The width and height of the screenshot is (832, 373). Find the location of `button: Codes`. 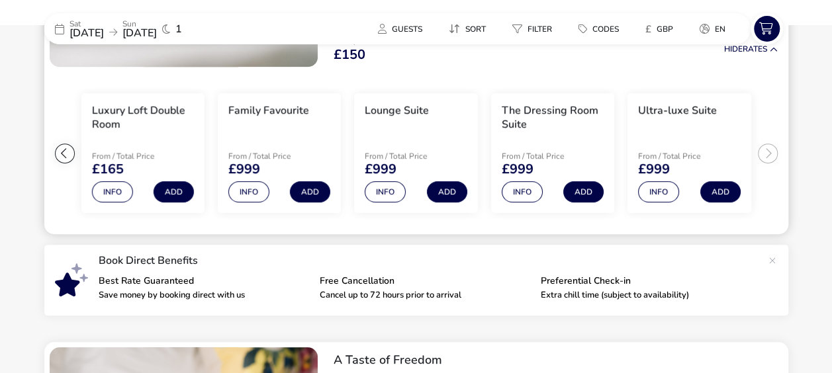

button: Codes is located at coordinates (598, 28).